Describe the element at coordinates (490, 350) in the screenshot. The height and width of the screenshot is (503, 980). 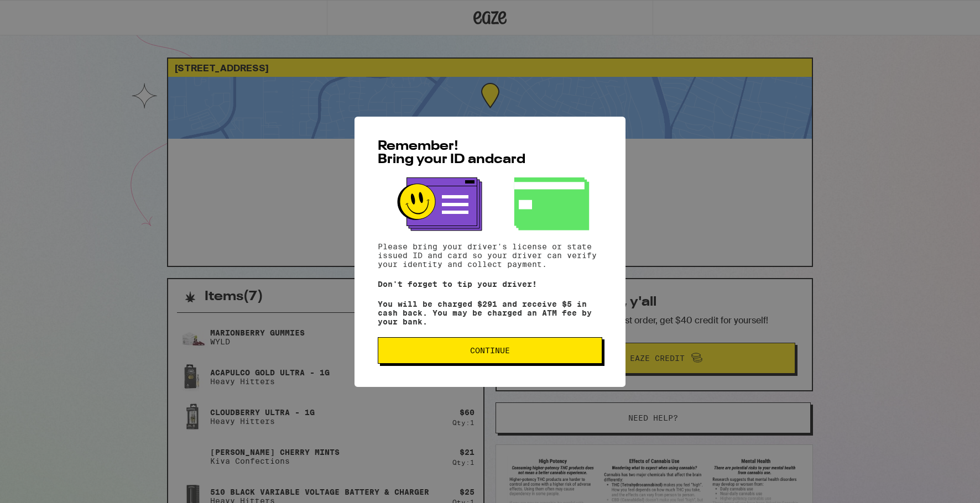
I see `button: Continue` at that location.